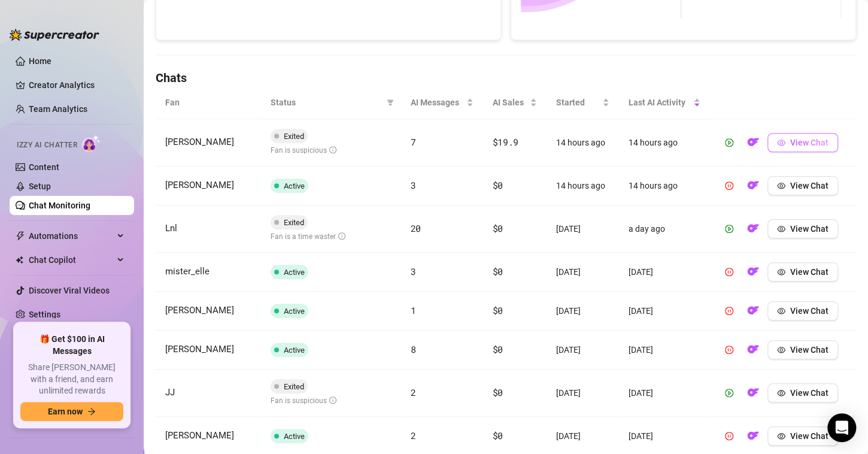 Image resolution: width=868 pixels, height=454 pixels. Describe the element at coordinates (664, 102) in the screenshot. I see `th: Last AI Activity` at that location.